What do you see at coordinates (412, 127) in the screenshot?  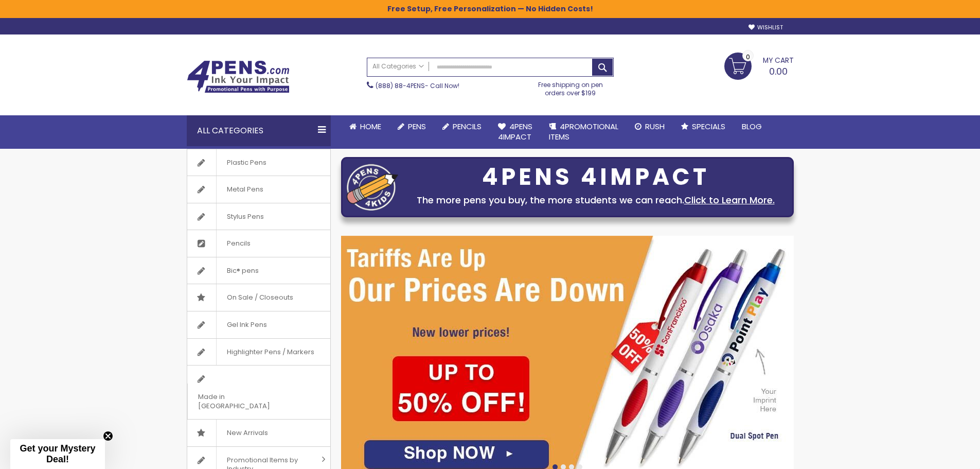 I see `a: Pens` at bounding box center [412, 127].